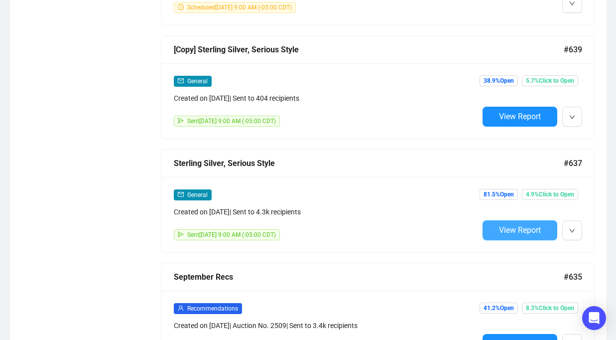 The width and height of the screenshot is (616, 340). I want to click on div: September Recs, so click(369, 277).